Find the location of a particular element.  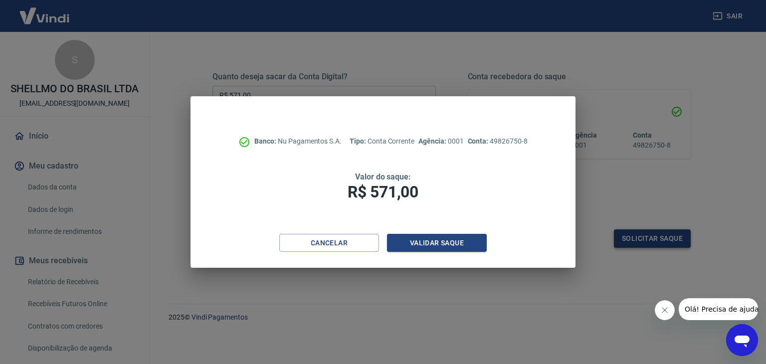

p: 0001 is located at coordinates (441, 141).